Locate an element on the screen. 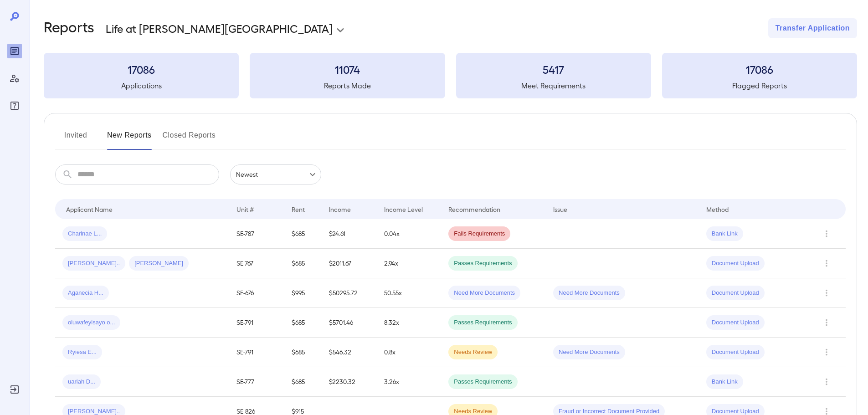  div: Rent is located at coordinates (299, 209).